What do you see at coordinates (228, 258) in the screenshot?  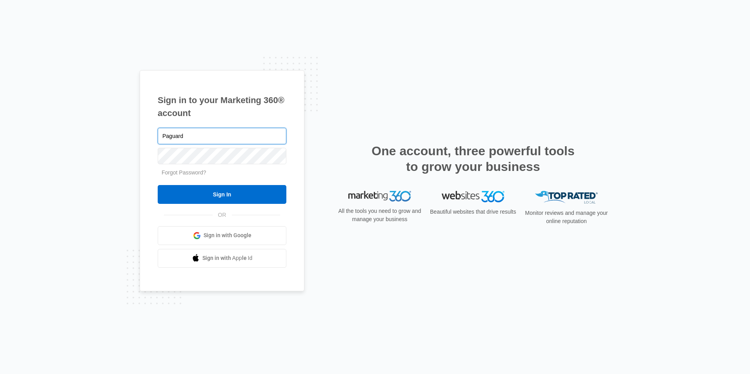 I see `span: Sign in with Apple Id` at bounding box center [228, 258].